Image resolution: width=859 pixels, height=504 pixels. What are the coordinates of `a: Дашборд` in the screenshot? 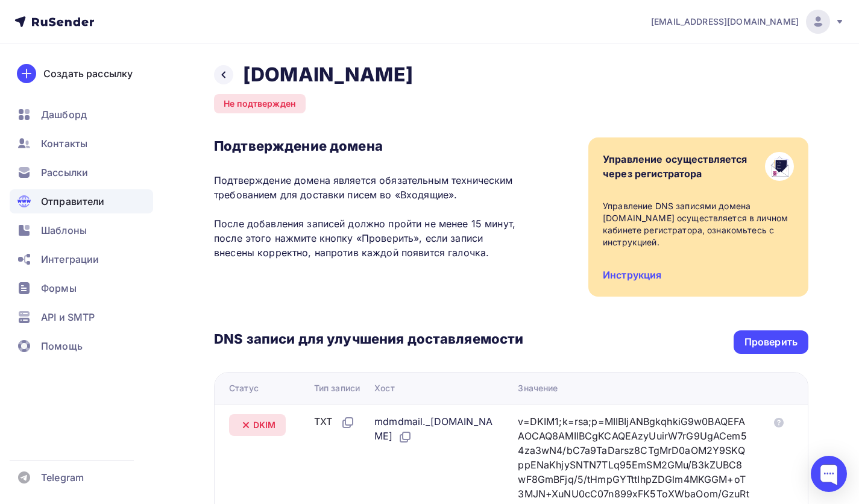 It's located at (81, 115).